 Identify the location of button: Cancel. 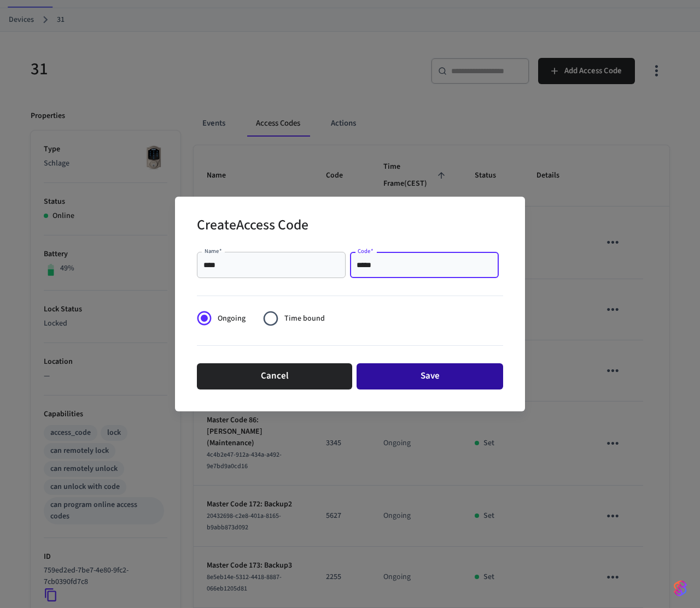
(275, 376).